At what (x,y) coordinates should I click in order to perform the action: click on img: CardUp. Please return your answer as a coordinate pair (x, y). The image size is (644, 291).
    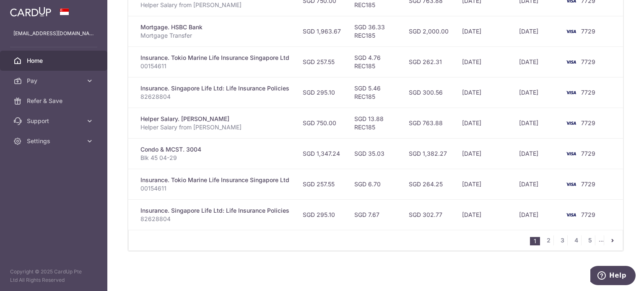
    Looking at the image, I should click on (31, 12).